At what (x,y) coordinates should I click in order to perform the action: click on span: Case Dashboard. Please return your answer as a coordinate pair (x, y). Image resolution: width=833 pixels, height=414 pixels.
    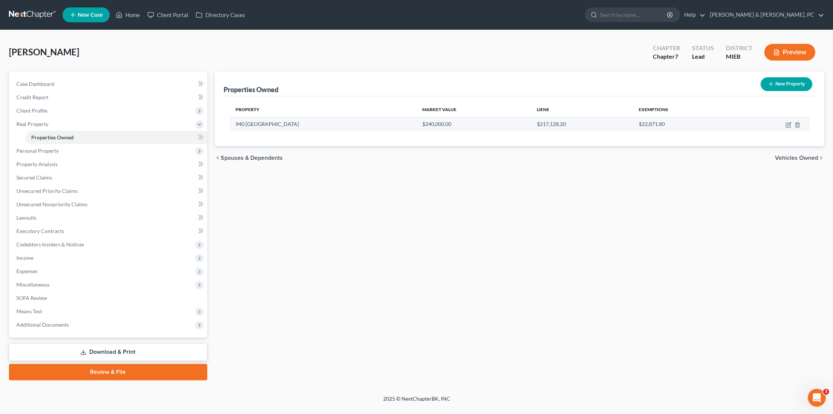
    Looking at the image, I should click on (35, 84).